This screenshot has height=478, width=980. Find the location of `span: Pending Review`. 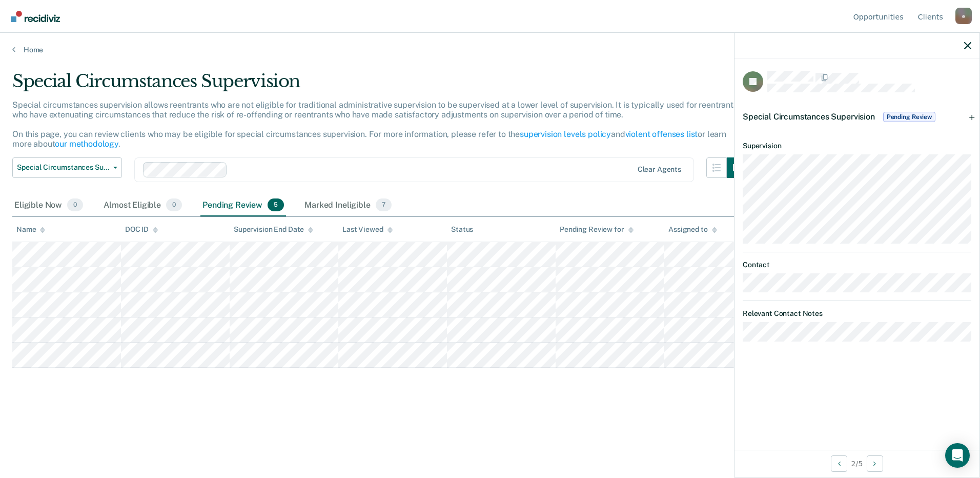

span: Pending Review is located at coordinates (909, 117).